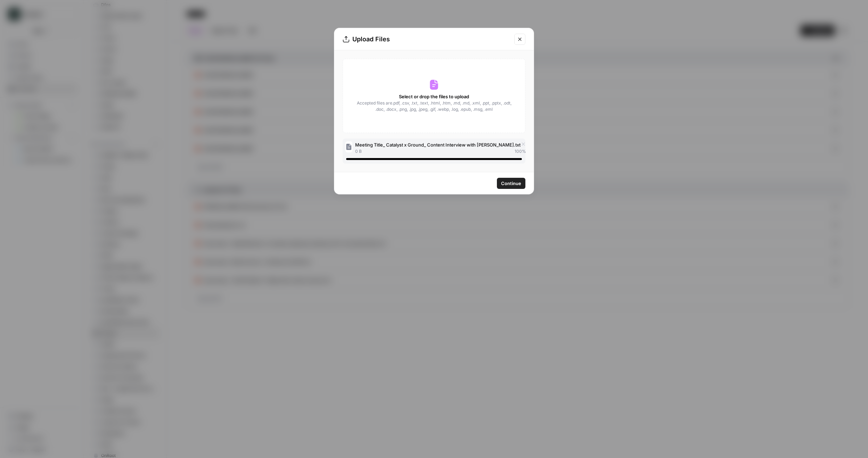 Image resolution: width=868 pixels, height=458 pixels. What do you see at coordinates (426, 39) in the screenshot?
I see `div: Upload Files` at bounding box center [426, 39].